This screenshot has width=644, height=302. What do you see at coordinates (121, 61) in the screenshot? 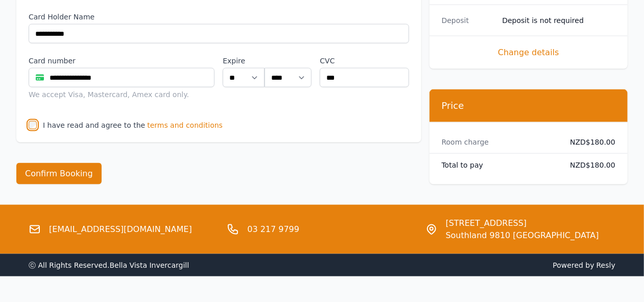
I see `label: Card number` at bounding box center [121, 61].